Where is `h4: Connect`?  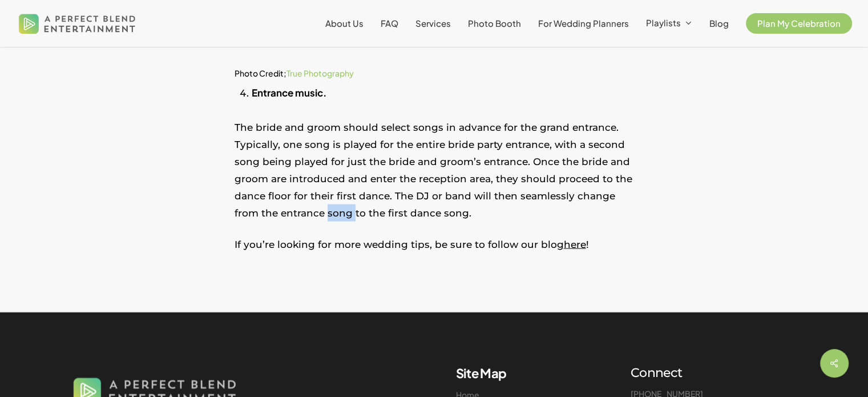 h4: Connect is located at coordinates (715, 372).